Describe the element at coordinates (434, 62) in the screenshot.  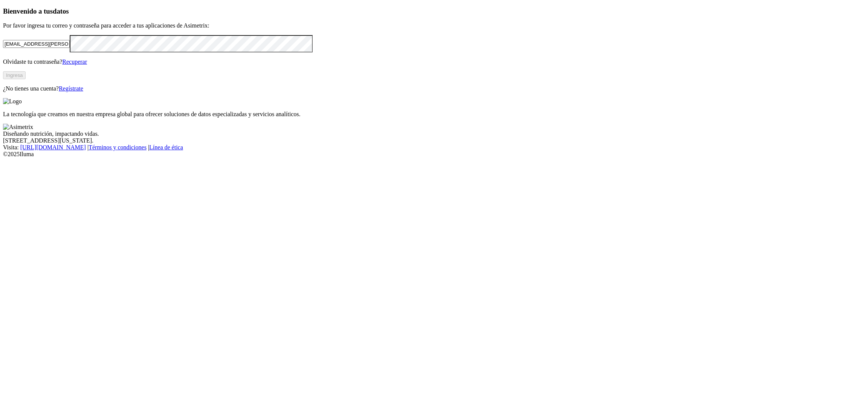
I see `p: Olvidaste tu contraseña?` at that location.